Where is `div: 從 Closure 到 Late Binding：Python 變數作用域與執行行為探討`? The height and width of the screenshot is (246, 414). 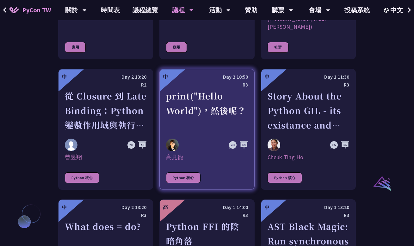 div: 從 Closure 到 Late Binding：Python 變數作用域與執行行為探討 is located at coordinates (106, 111).